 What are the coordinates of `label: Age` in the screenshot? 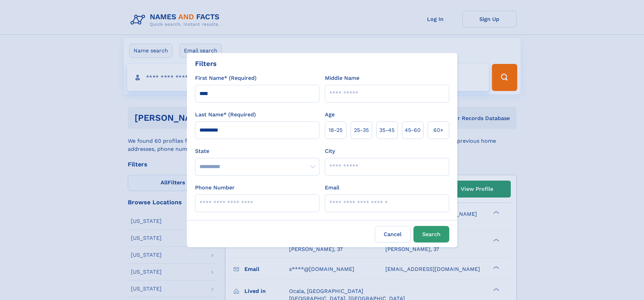 It's located at (329, 114).